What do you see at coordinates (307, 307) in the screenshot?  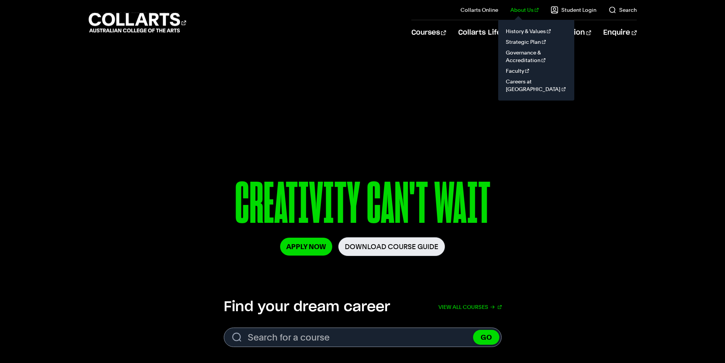 I see `h2: Find your dream career` at bounding box center [307, 307].